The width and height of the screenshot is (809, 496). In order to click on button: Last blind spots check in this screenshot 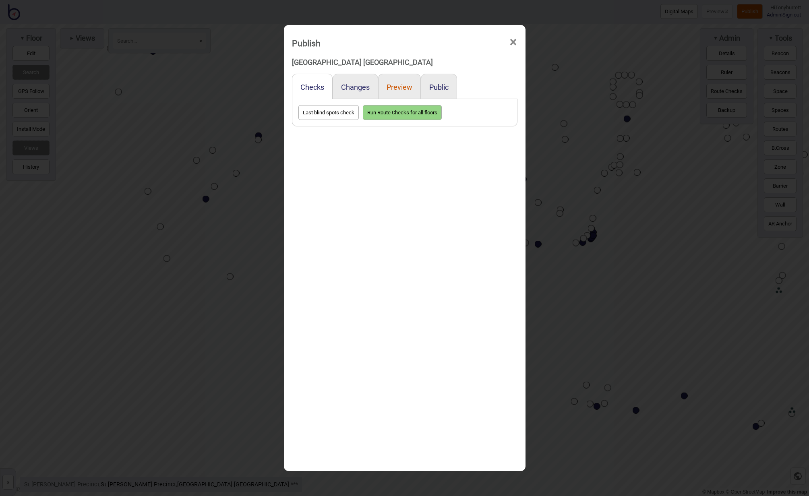, I will do `click(329, 112)`.